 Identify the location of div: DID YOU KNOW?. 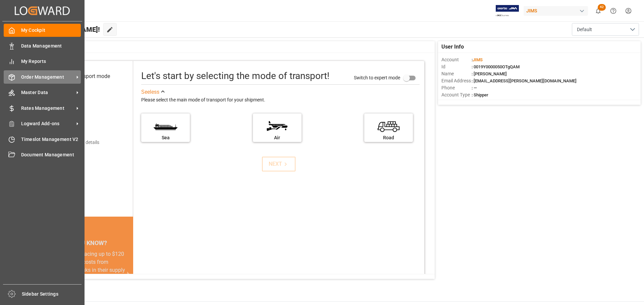
(84, 243).